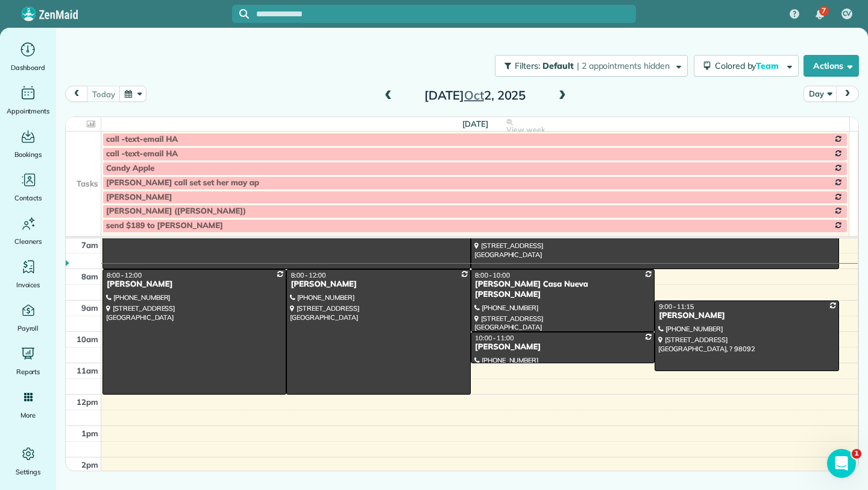 The height and width of the screenshot is (490, 868). Describe the element at coordinates (103, 93) in the screenshot. I see `button: today` at that location.